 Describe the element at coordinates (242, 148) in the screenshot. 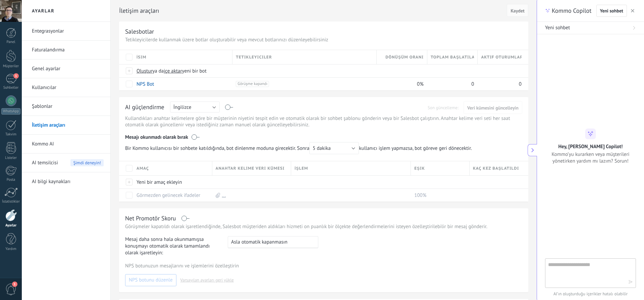

I see `span: Bir Kommo kullanıcısı bir sohbete katıldığında, bot dinlenme moduna girecektir. Sonra` at that location.